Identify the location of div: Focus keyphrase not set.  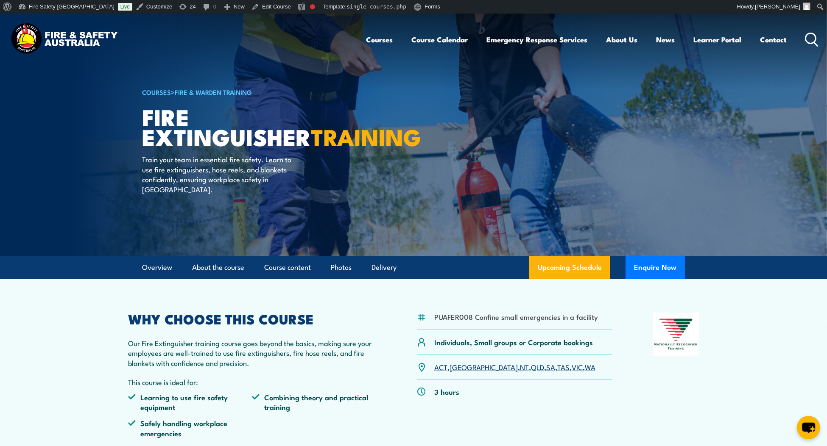
(312, 7).